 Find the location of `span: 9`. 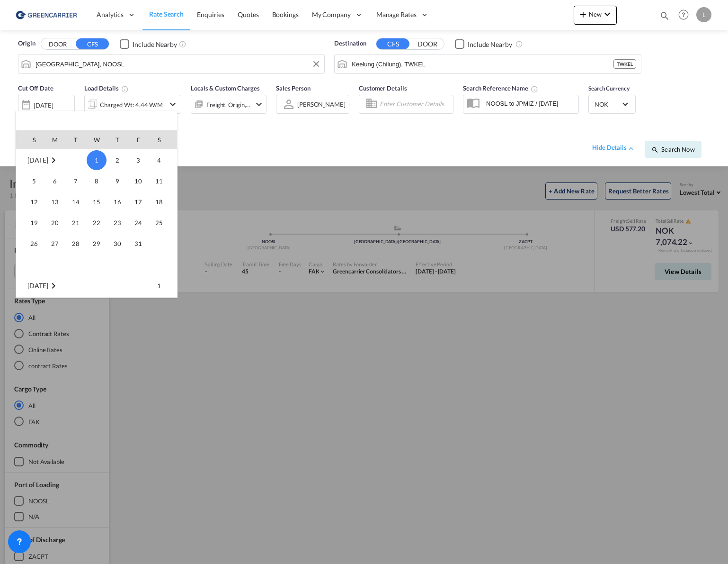

span: 9 is located at coordinates (117, 181).